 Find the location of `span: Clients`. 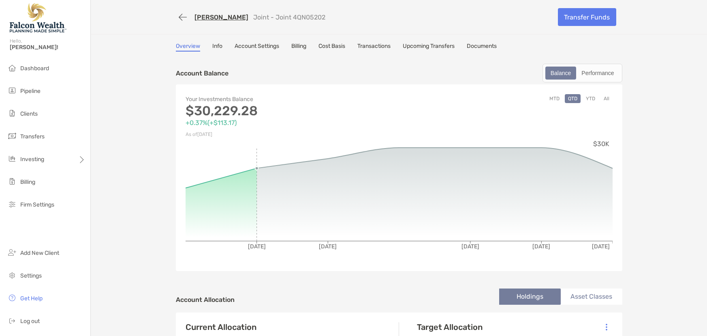

span: Clients is located at coordinates (29, 113).